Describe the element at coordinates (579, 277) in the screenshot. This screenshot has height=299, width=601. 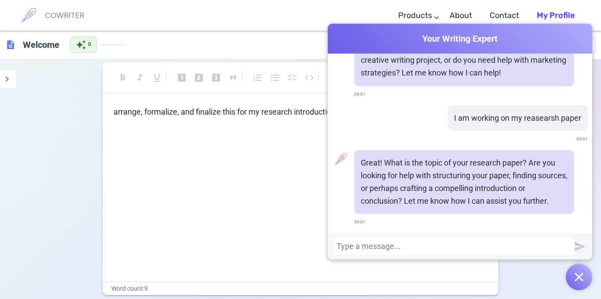
I see `img: Open chat` at that location.